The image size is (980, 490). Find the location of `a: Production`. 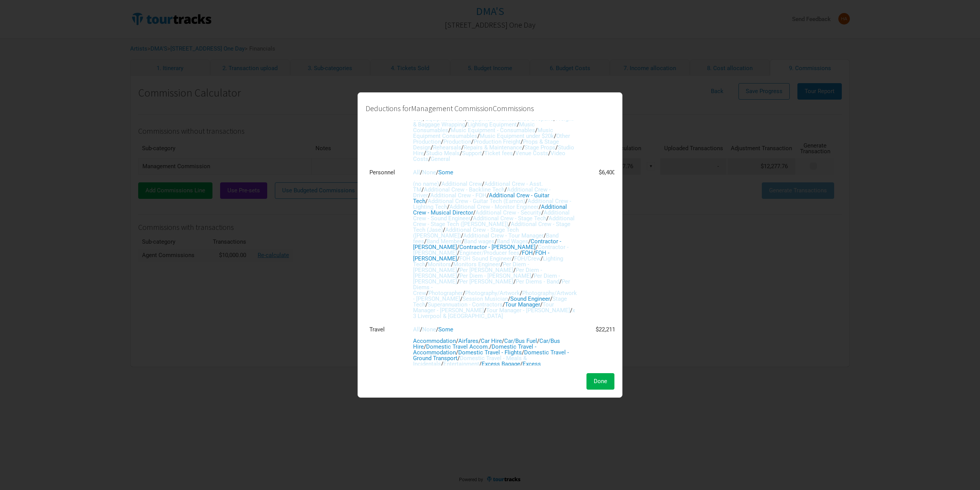

a: Production is located at coordinates (457, 142).